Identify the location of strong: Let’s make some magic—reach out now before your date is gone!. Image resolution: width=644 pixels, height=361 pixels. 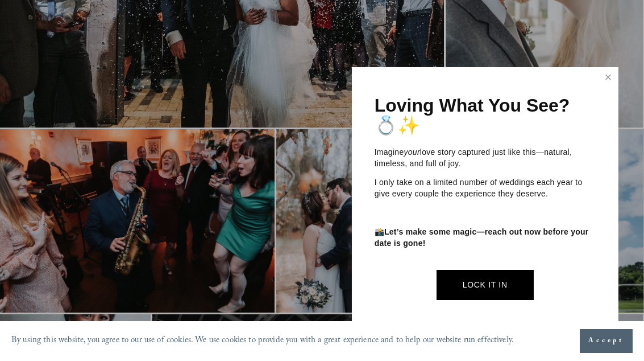
(483, 238).